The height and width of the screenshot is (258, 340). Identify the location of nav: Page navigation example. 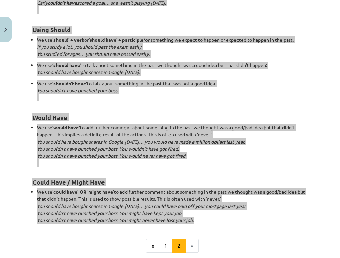
(170, 246).